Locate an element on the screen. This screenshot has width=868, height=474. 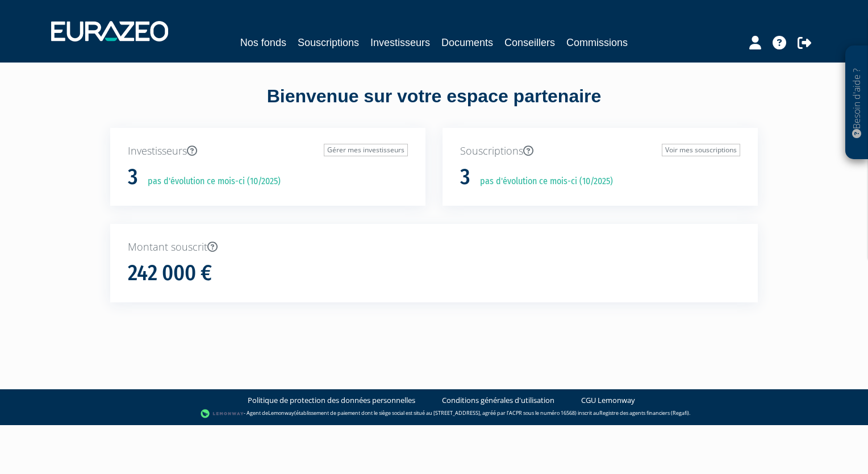
a: Commissions is located at coordinates (597, 43).